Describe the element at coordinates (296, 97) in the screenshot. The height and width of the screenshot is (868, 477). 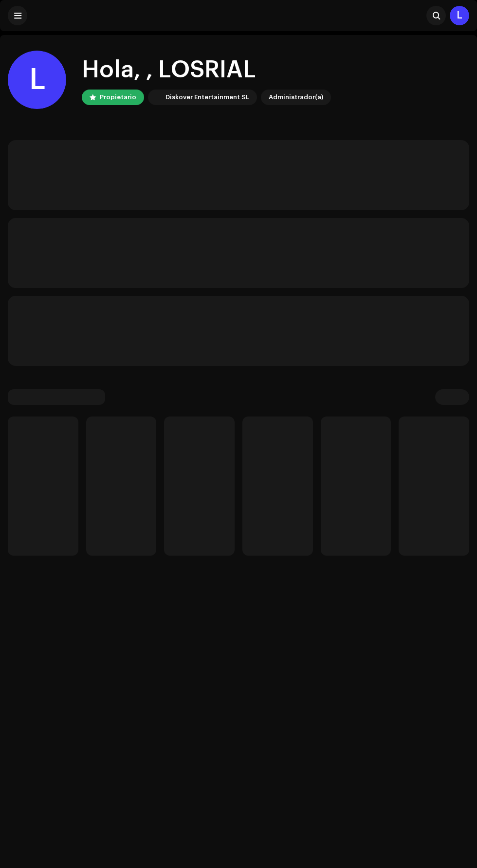
I see `div: Administrador(a)` at that location.